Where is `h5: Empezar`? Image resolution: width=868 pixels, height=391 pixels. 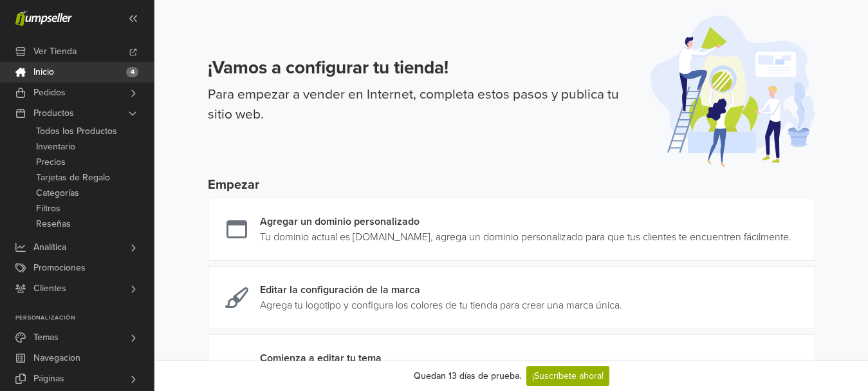 h5: Empezar is located at coordinates (511, 185).